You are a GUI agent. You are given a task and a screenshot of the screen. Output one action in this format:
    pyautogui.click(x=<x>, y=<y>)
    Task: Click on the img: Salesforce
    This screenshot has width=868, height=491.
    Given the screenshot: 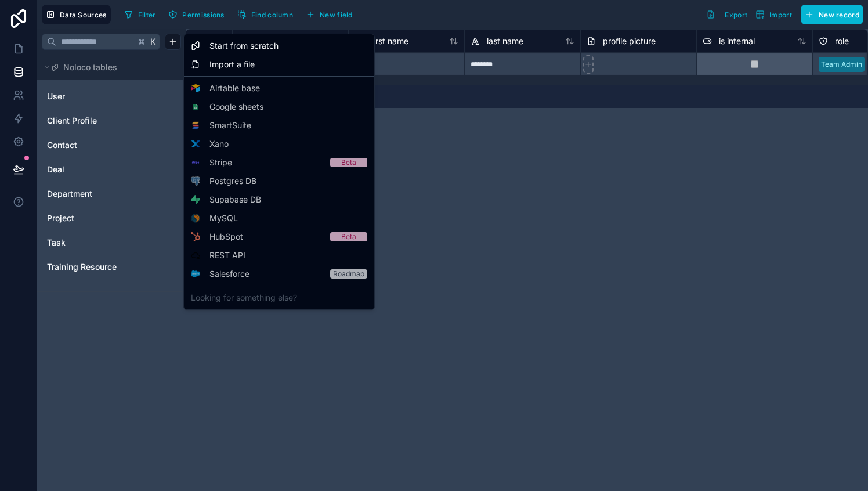 What is the action you would take?
    pyautogui.click(x=196, y=274)
    